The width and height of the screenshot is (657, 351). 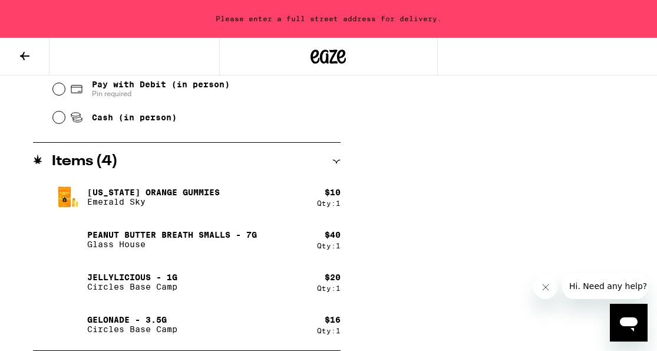 I want to click on img: Peanut Butter Breath Smalls - 7g, so click(x=68, y=239).